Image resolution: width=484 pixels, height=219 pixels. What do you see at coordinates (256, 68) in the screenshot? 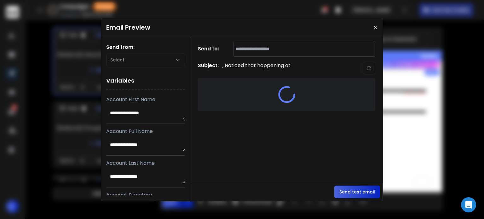
I see `p: , Noticed that happening at` at bounding box center [256, 68].